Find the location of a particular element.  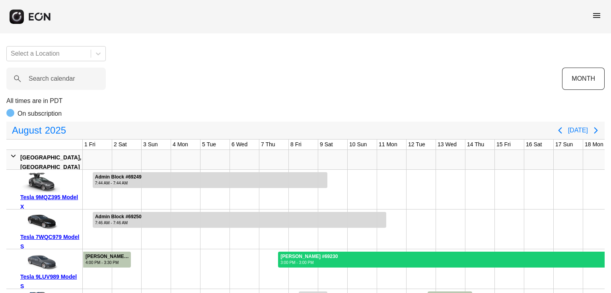

div: 13 Wed is located at coordinates (447, 144).